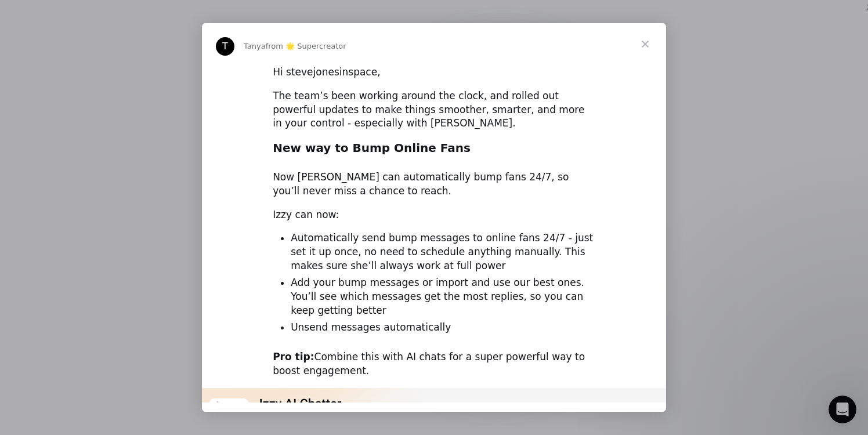 This screenshot has width=868, height=435. Describe the element at coordinates (442, 297) in the screenshot. I see `li: Add your bump messages or import and use our best ones. You’ll see which messages get the most re...` at that location.